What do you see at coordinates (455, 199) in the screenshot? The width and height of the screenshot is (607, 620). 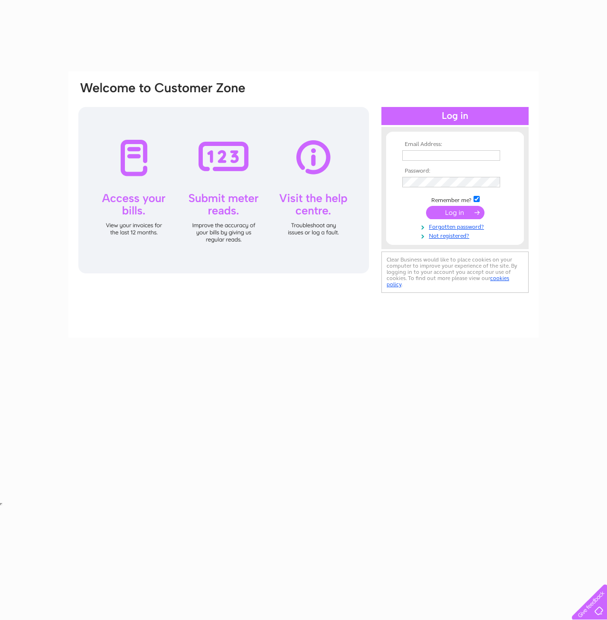 I see `td: Remember me?` at bounding box center [455, 199].